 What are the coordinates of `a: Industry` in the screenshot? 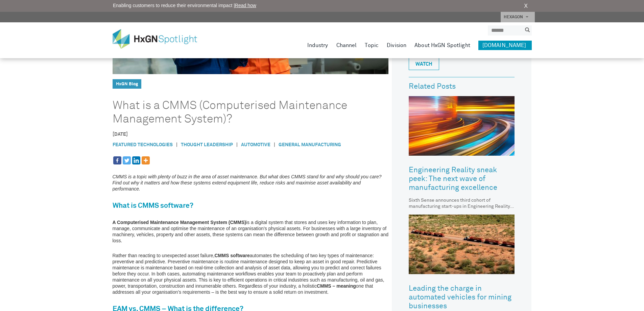 It's located at (318, 46).